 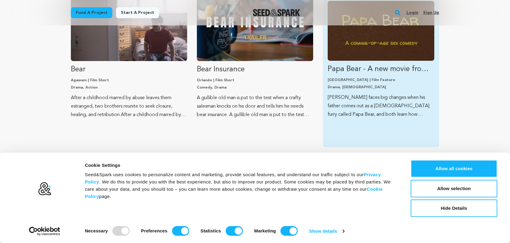 What do you see at coordinates (255, 81) in the screenshot?
I see `p: Orlando | Film Short` at bounding box center [255, 81].